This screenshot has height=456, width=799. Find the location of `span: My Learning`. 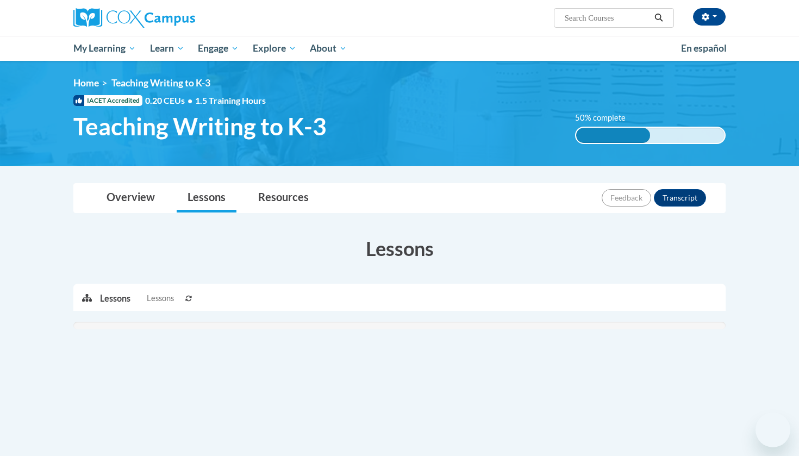

span: My Learning is located at coordinates (104, 48).